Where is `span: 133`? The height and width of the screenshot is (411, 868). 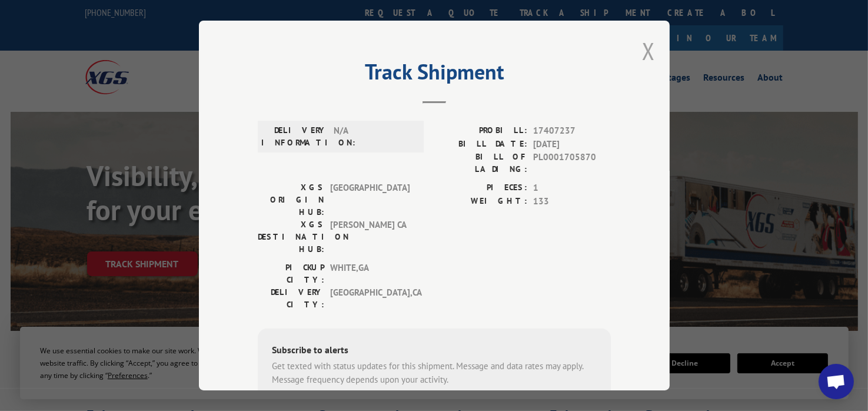
span: 133 is located at coordinates (572, 200).